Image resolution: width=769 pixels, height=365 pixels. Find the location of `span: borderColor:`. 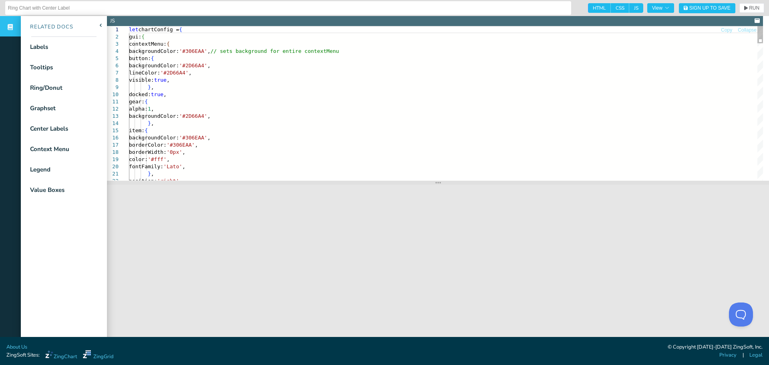

span: borderColor: is located at coordinates (148, 145).